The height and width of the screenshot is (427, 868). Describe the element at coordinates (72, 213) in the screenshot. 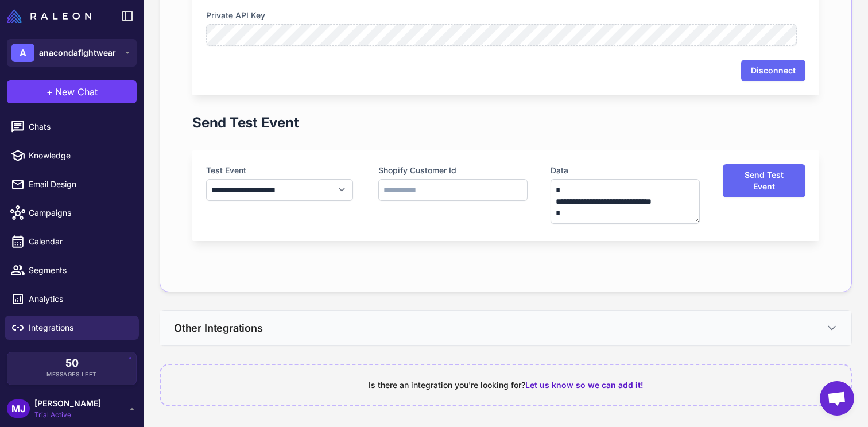

I see `a: Campaigns` at that location.